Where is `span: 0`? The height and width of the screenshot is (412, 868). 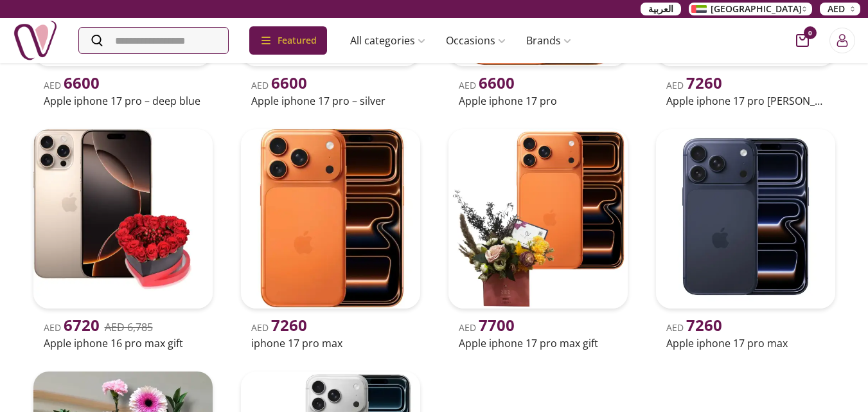 span: 0 is located at coordinates (810, 33).